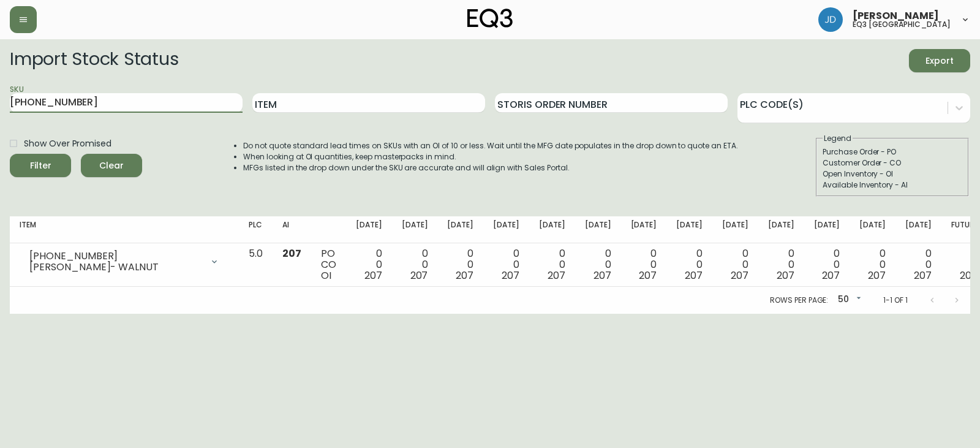 This screenshot has height=448, width=980. What do you see at coordinates (491, 157) in the screenshot?
I see `li: When looking at OI quantities, keep masterpacks in mind.` at bounding box center [491, 157].